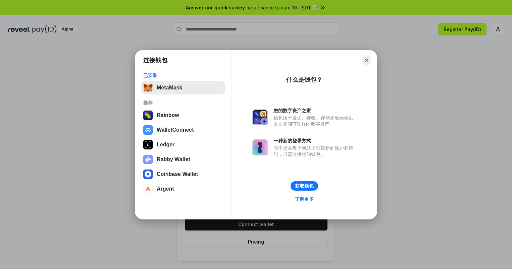  I want to click on div: 什么是钱包？, so click(304, 80).